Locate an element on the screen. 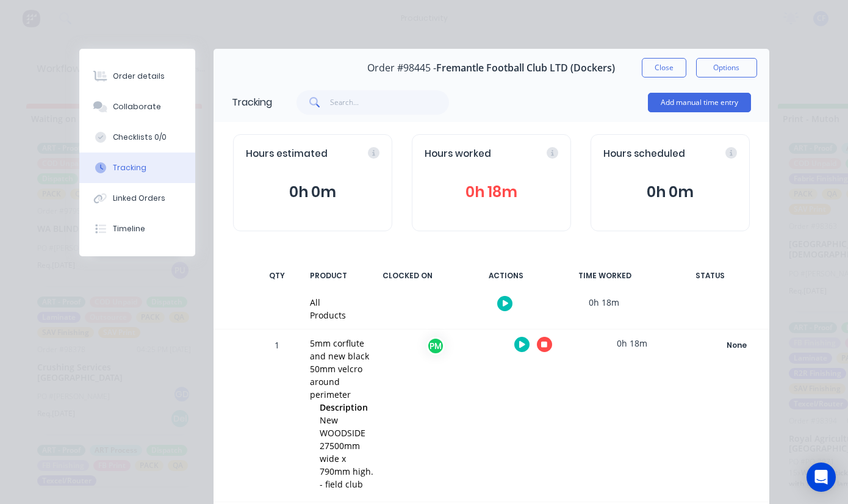 Image resolution: width=848 pixels, height=504 pixels. button: Add manual time entry is located at coordinates (699, 102).